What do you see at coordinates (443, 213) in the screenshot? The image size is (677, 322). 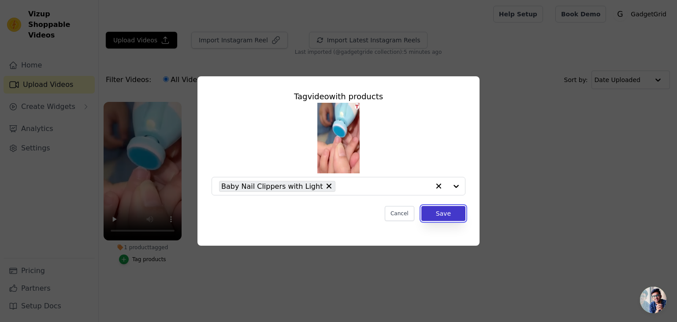 I see `button: Save` at bounding box center [443, 213].